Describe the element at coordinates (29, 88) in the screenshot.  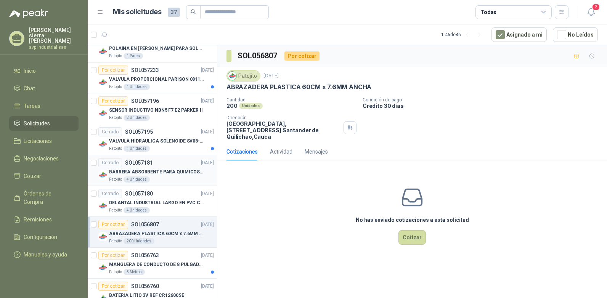
I see `span: Chat` at that location.